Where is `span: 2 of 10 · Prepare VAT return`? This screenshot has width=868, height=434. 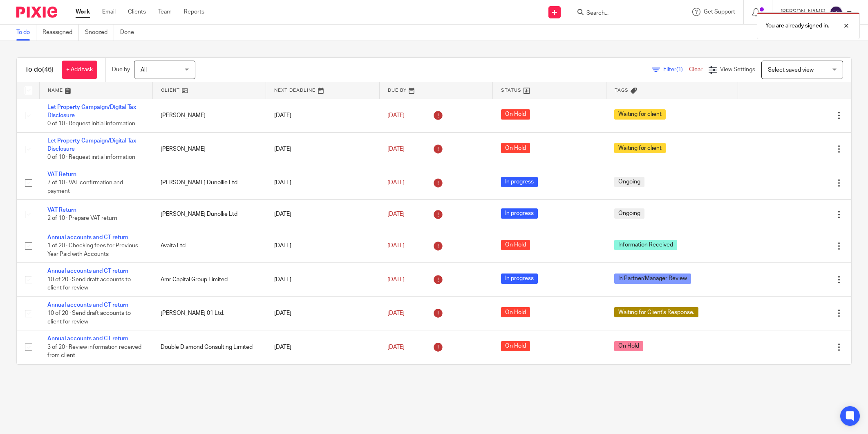 span: 2 of 10 · Prepare VAT return is located at coordinates (82, 219).